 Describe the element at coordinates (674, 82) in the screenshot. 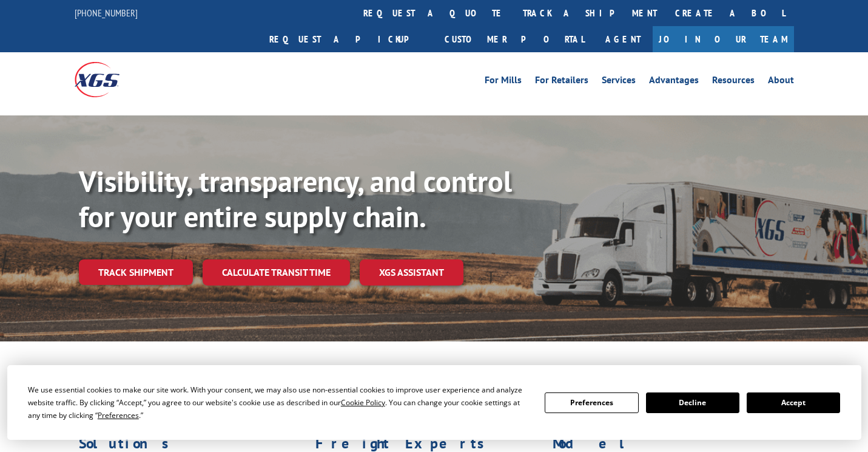

I see `a: Advantages` at that location.